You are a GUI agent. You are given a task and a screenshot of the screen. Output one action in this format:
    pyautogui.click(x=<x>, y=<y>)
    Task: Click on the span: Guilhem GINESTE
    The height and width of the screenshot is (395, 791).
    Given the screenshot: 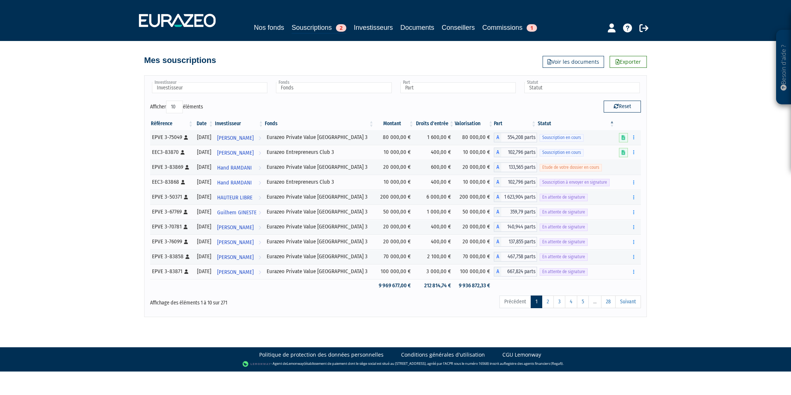 What is the action you would take?
    pyautogui.click(x=237, y=212)
    